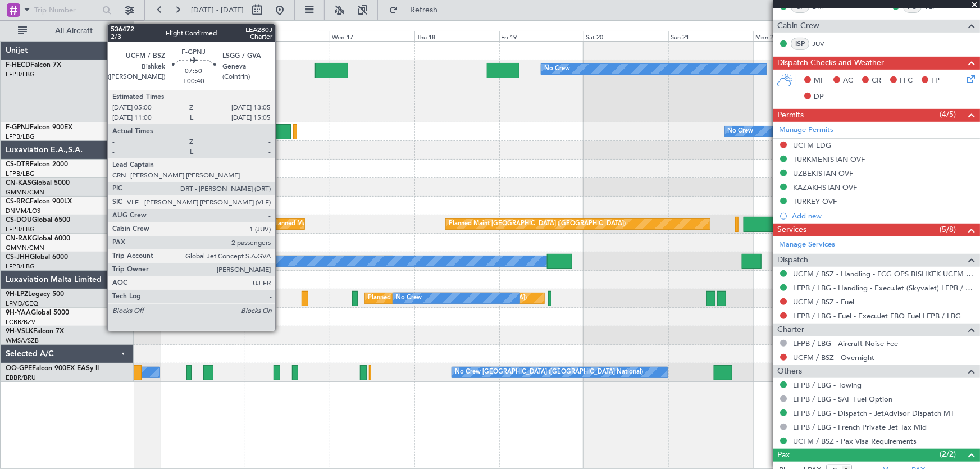  What do you see at coordinates (798, 26) in the screenshot?
I see `span: Cabin Crew` at bounding box center [798, 26].